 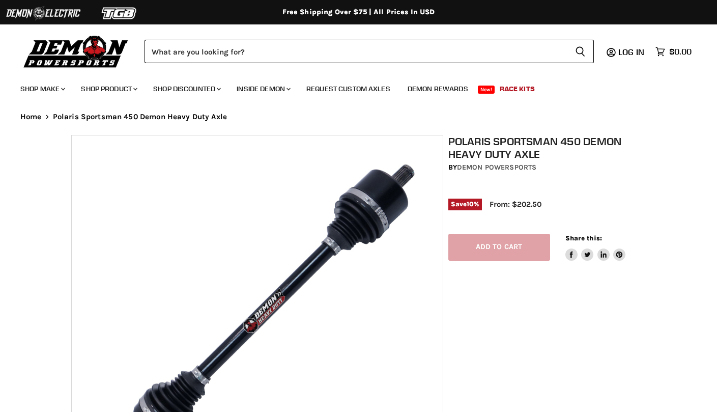 I want to click on span: $0.00, so click(x=680, y=51).